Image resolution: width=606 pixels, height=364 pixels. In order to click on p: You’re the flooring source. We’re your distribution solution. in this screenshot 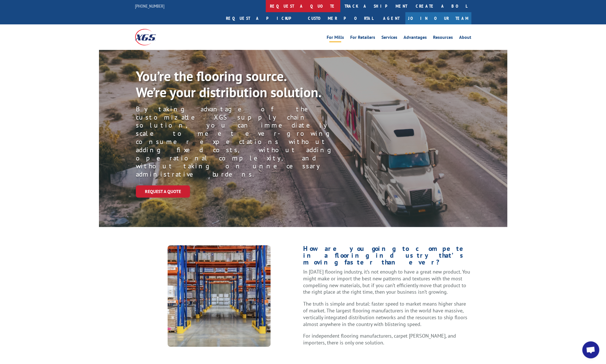, I will do `click(235, 85)`.